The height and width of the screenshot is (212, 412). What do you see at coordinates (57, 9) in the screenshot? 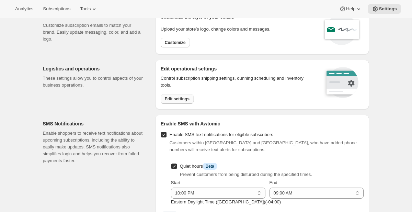
I see `button: Subscriptions` at bounding box center [57, 9].